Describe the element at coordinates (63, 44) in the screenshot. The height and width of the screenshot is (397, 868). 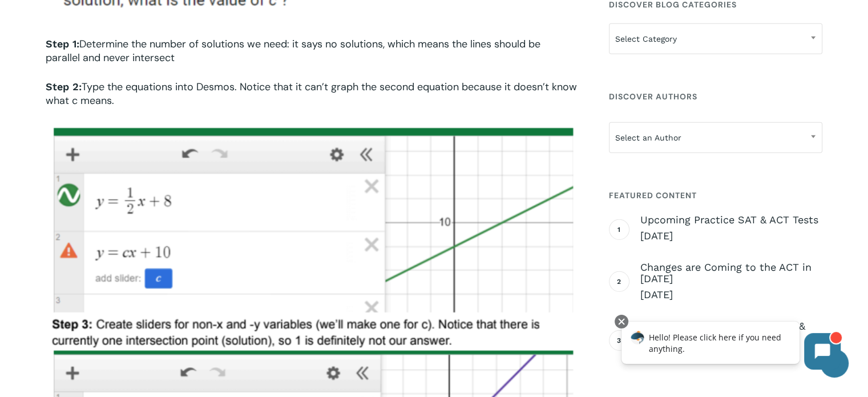
I see `b: Step 1:` at that location.